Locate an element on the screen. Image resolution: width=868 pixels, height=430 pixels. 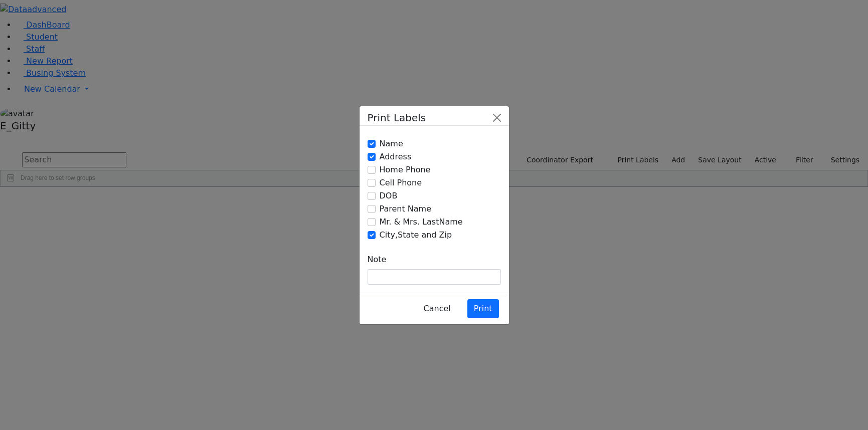
label: Home Phone is located at coordinates (405, 170).